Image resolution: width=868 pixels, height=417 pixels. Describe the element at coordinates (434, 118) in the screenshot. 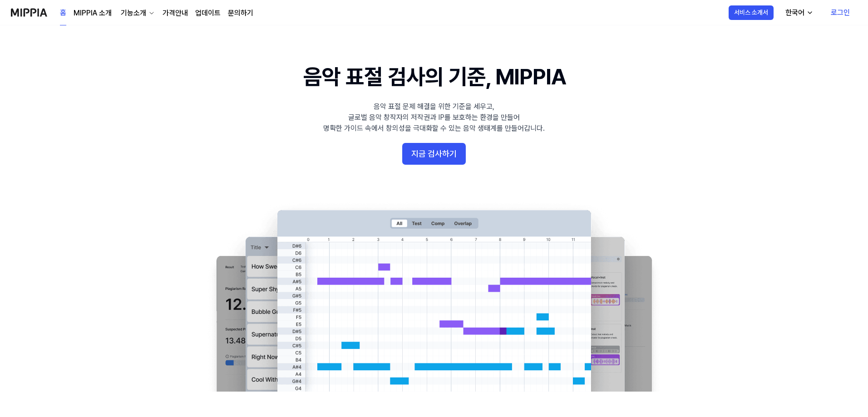

I see `div: 음악 표절 문제 해결을 위한 기준을 세우고, 글로벌 음악 창작자의 저작권과 IP를 보호하는 환경을 만들어 명확한 가이드 속에서 창의성을 극대화할 수 있는 음악 생태계를 만들어...` at that location.